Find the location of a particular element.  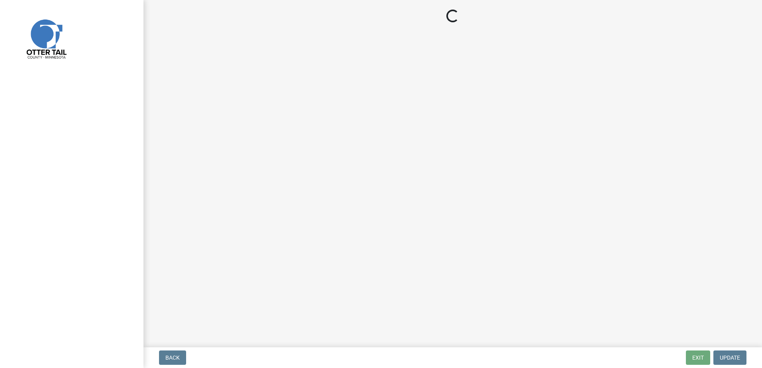

button: Exit is located at coordinates (698, 358).